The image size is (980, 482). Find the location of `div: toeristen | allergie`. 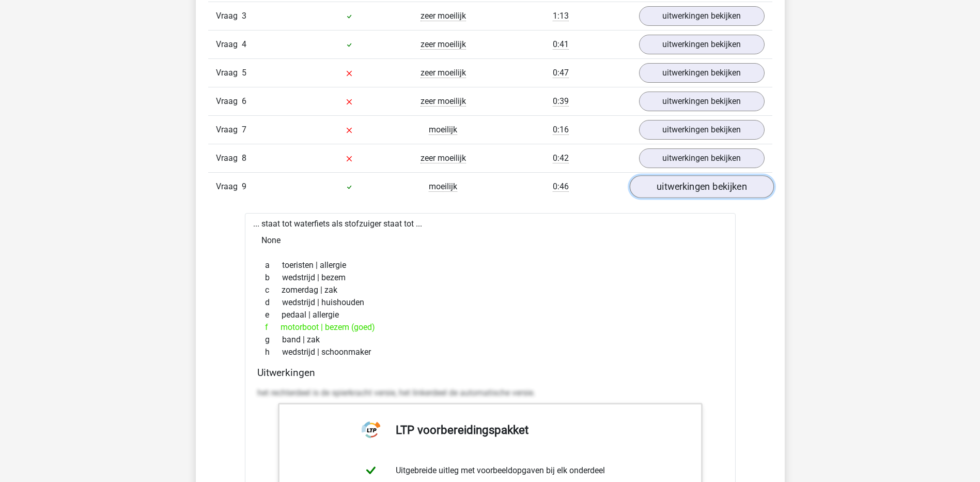

div: toeristen | allergie is located at coordinates (490, 265).